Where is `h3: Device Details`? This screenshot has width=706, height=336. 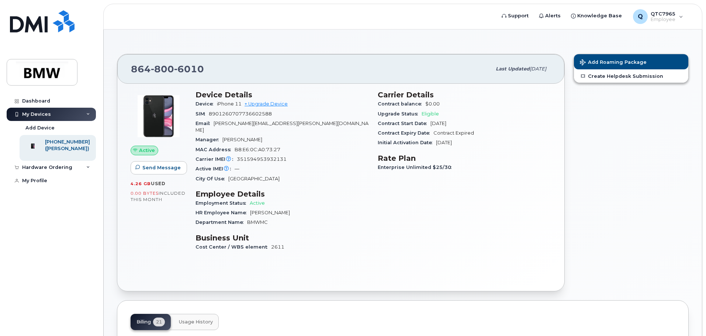
h3: Device Details is located at coordinates (282, 95).